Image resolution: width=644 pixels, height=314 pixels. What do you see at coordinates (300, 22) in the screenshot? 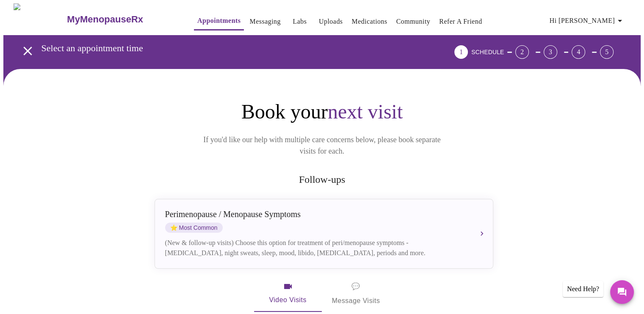
I see `button: Labs` at bounding box center [300, 22].